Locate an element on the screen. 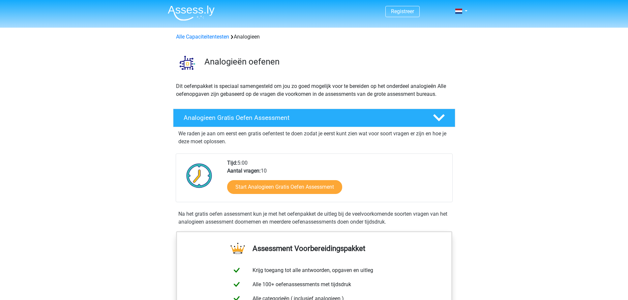  b: Tijd: is located at coordinates (232, 163).